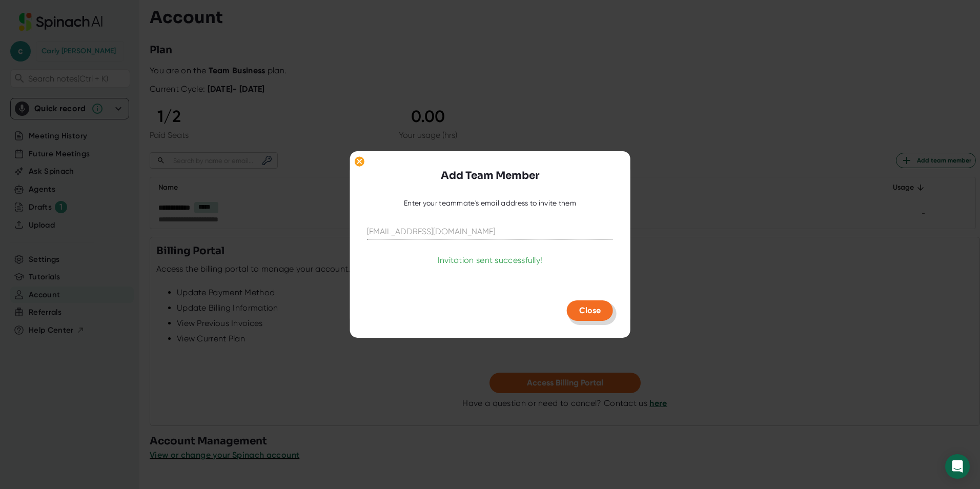 The width and height of the screenshot is (980, 489). I want to click on h3: Add Team Member, so click(490, 176).